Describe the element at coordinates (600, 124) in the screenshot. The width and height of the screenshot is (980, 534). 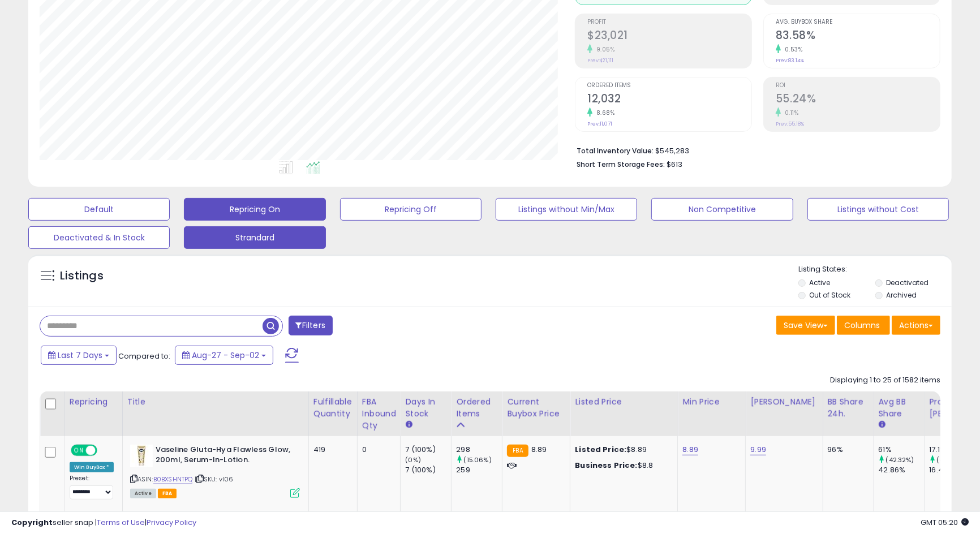
I see `small: Prev: 11,071` at that location.